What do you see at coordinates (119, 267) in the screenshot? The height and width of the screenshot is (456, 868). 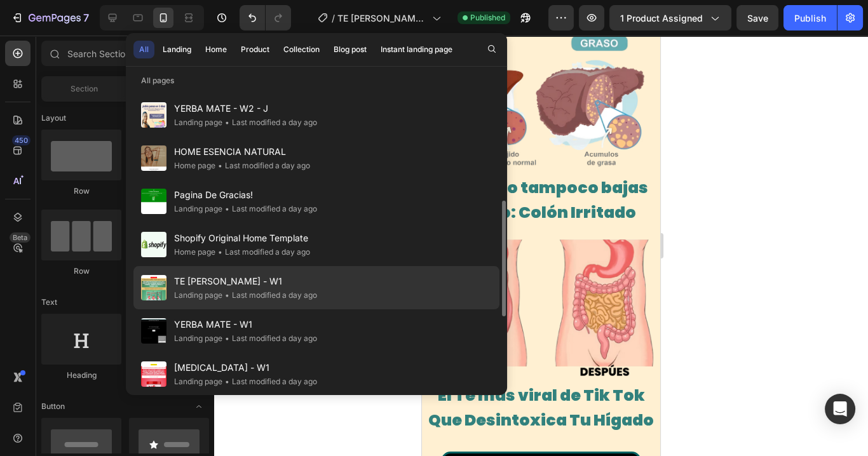 I see `img: PortadaProductosShopify-ezgif.com-apng-to-avif-converter.avif` at bounding box center [119, 267].